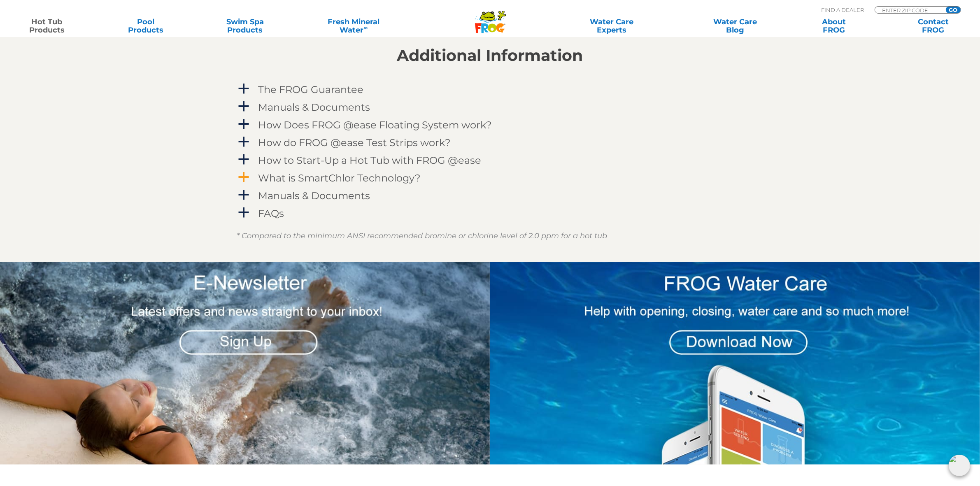 Image resolution: width=980 pixels, height=486 pixels. What do you see at coordinates (953, 10) in the screenshot?
I see `input: GO` at bounding box center [953, 10].